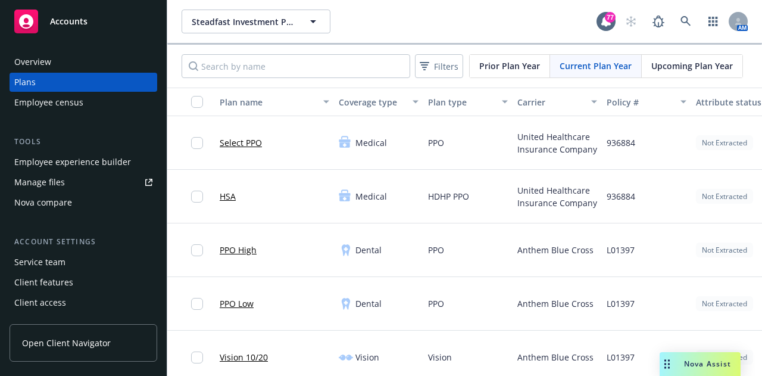  What do you see at coordinates (268, 102) in the screenshot?
I see `div: Plan name` at bounding box center [268, 102].